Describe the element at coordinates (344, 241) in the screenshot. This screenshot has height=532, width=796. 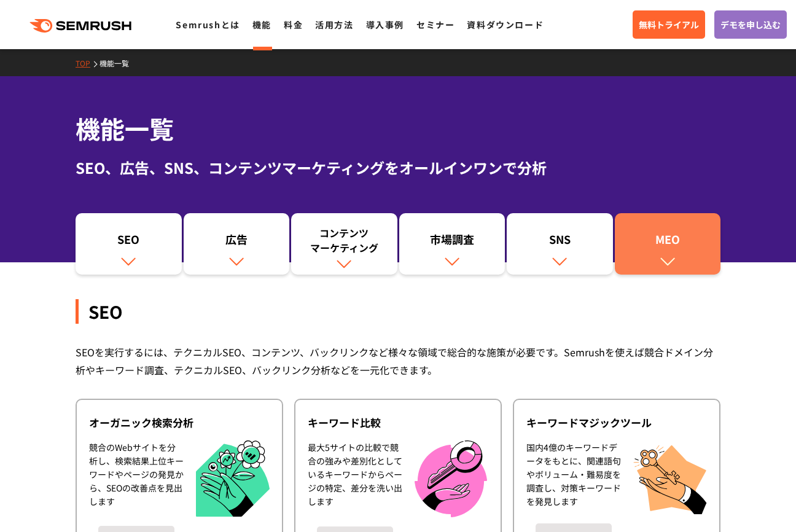
I see `div: コンテンツ マーケティング` at that location.